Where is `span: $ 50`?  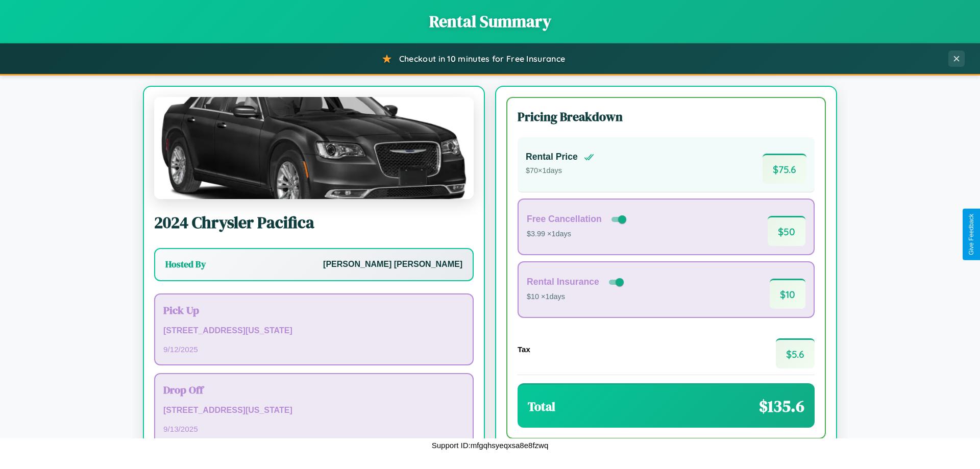 span: $ 50 is located at coordinates (786, 230).